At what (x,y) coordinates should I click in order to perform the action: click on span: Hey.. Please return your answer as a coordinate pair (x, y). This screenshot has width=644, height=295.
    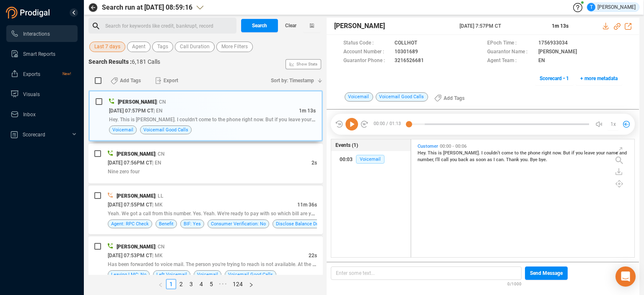
    Looking at the image, I should click on (422, 153).